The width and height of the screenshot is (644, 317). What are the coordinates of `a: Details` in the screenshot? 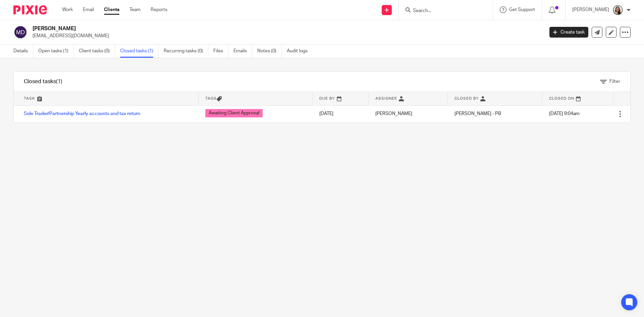 It's located at (23, 51).